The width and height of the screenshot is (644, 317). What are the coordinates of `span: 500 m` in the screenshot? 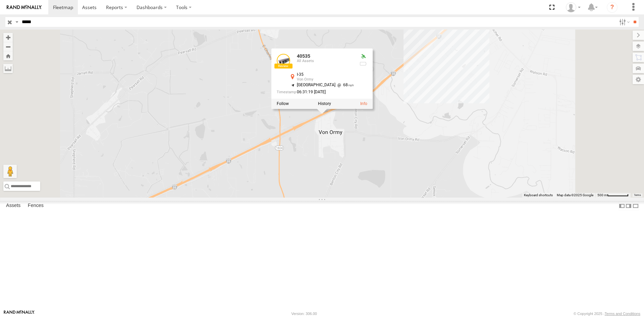 It's located at (602, 195).